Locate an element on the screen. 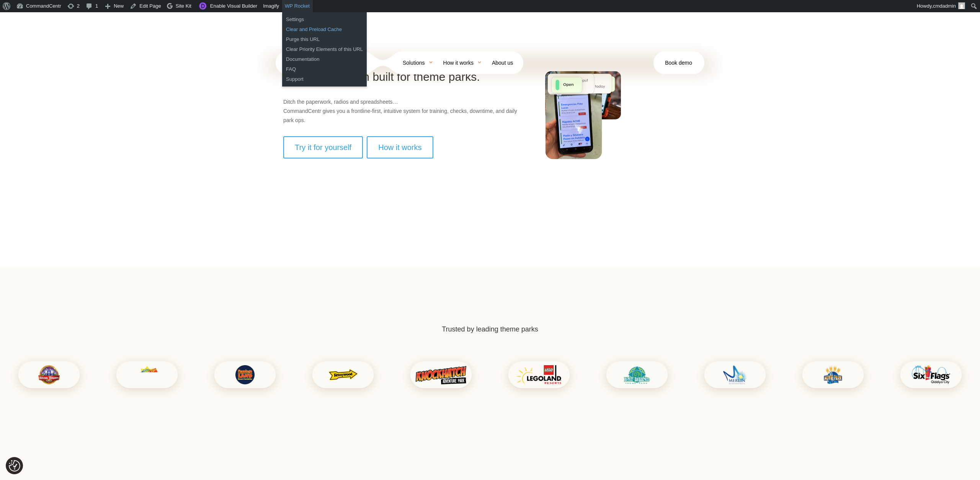  button: Consent Preferences is located at coordinates (15, 466).